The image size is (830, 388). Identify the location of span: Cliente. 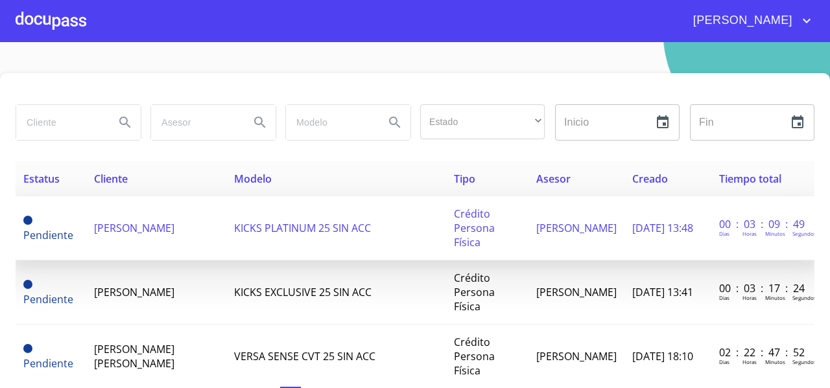
(111, 179).